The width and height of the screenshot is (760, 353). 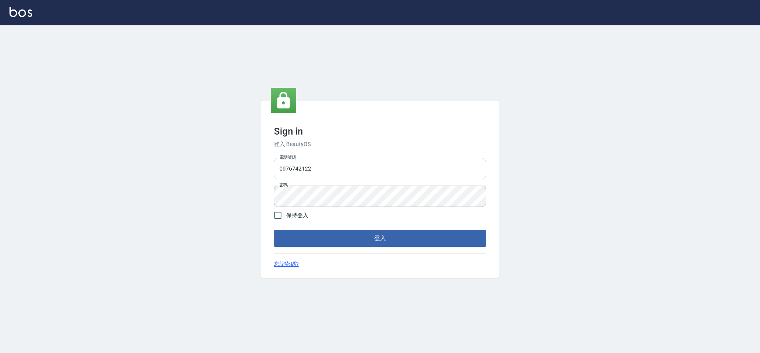 I want to click on img: Logo, so click(x=21, y=12).